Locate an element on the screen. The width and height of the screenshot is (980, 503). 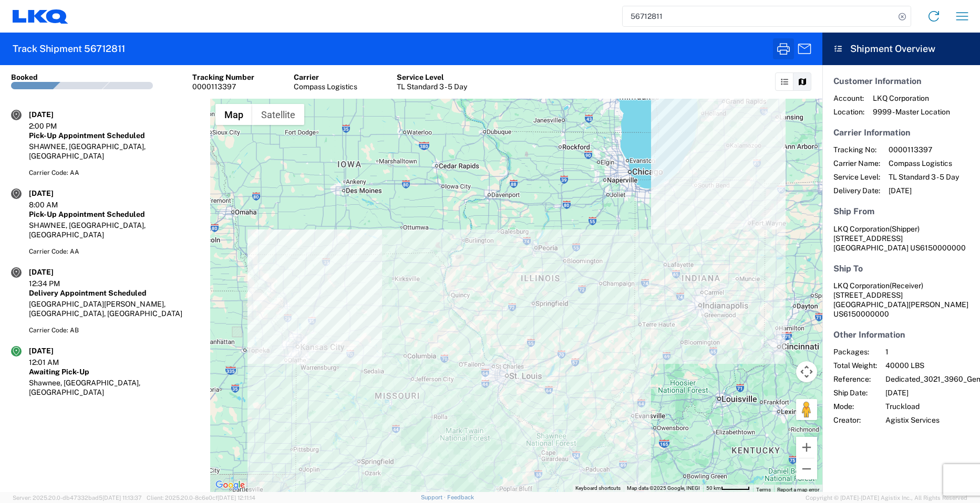
span: Account: is located at coordinates (848, 98).